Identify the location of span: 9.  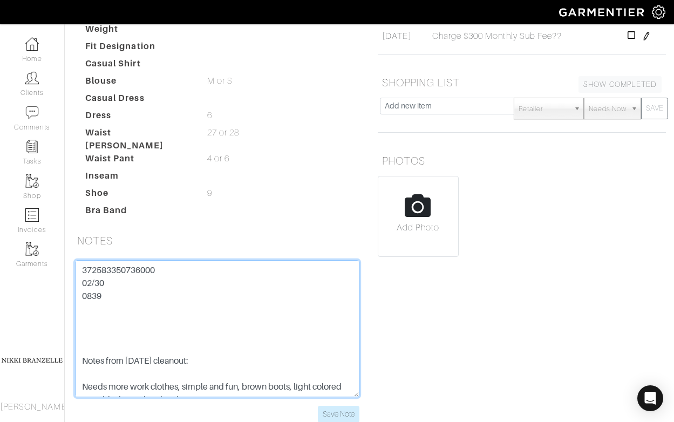
(209, 193).